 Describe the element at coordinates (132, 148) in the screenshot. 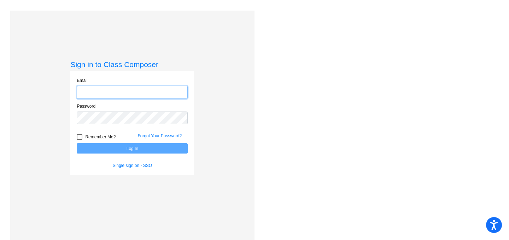

I see `button: Log In` at that location.